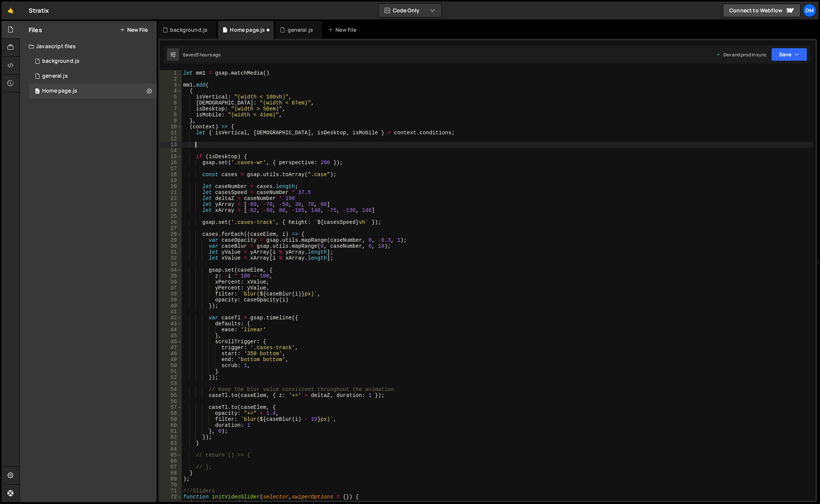  I want to click on div: 23, so click(171, 204).